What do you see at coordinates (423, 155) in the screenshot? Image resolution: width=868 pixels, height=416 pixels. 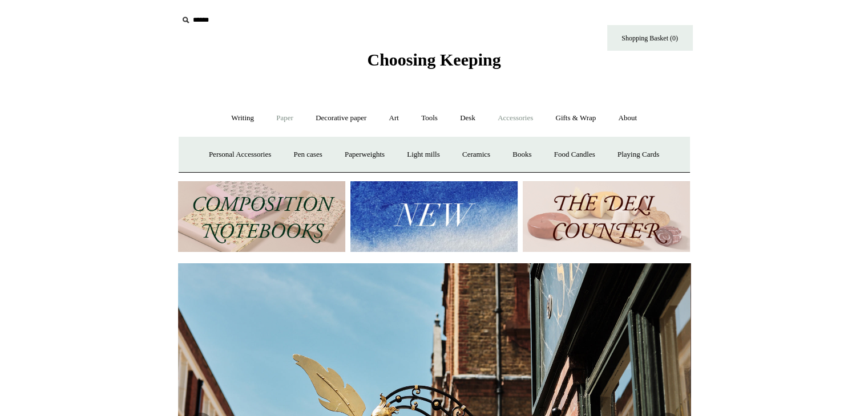 I see `a: Light mills` at bounding box center [423, 155].